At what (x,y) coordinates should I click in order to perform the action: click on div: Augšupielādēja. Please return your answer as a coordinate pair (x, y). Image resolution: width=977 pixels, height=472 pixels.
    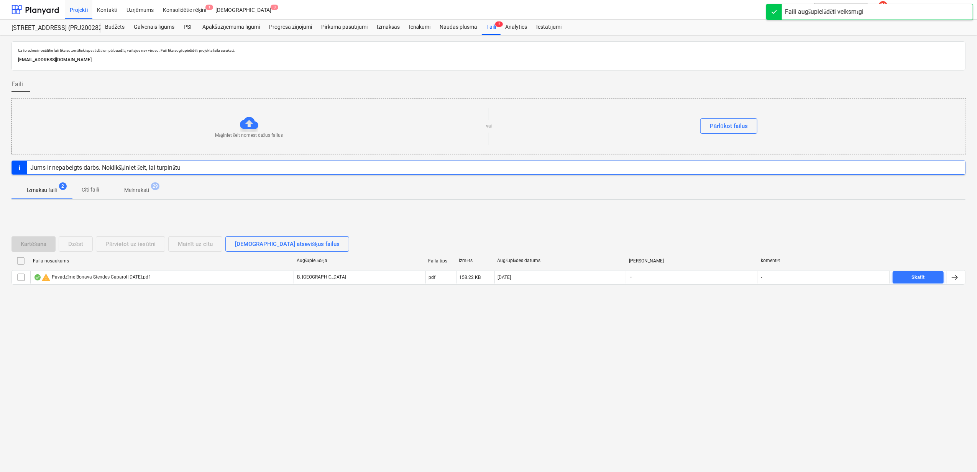
    Looking at the image, I should click on (359, 261).